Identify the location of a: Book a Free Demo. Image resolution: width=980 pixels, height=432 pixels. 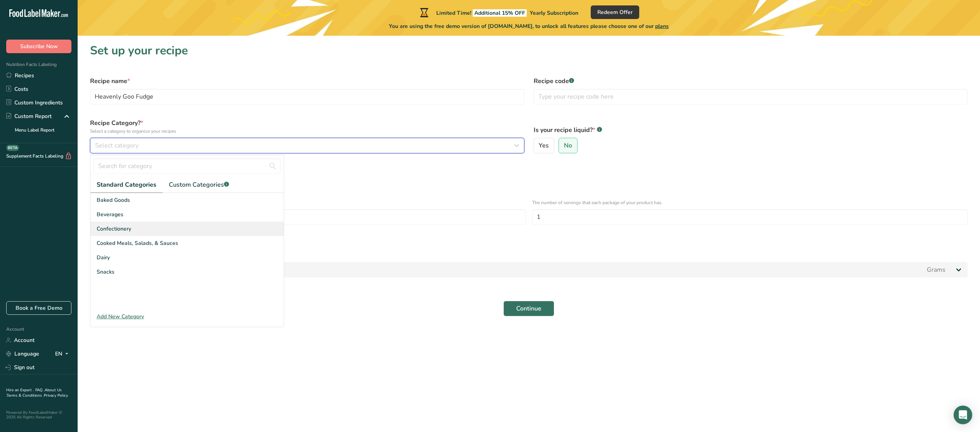
(39, 308).